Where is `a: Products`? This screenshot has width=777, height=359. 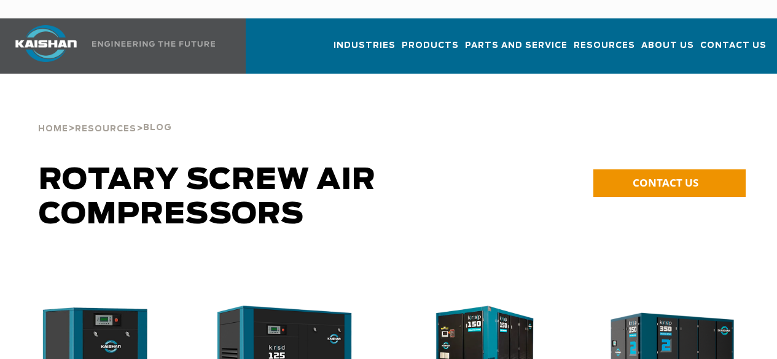 a: Products is located at coordinates (430, 50).